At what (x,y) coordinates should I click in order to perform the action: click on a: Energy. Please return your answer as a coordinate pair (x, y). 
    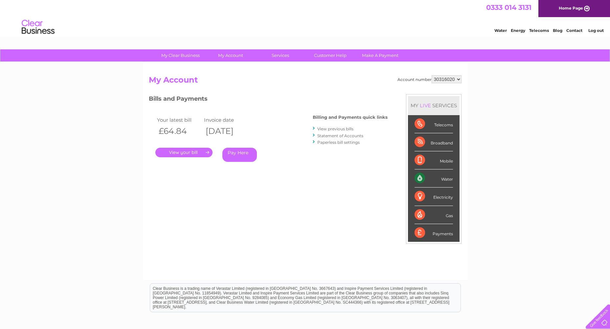
    Looking at the image, I should click on (518, 30).